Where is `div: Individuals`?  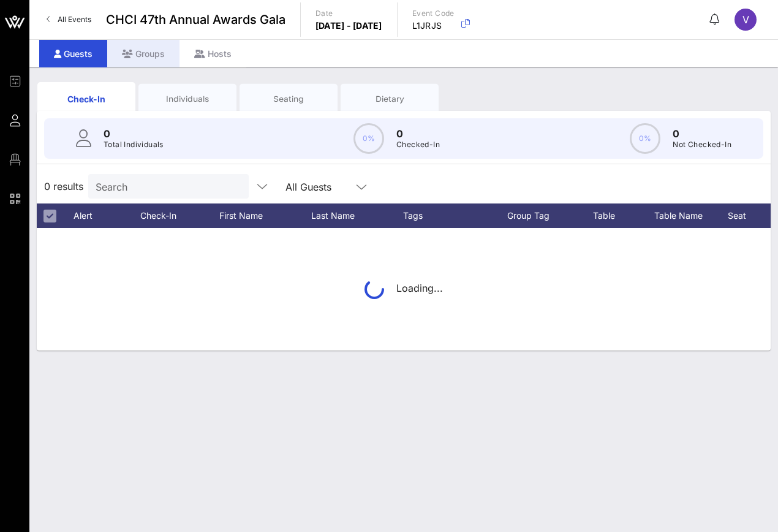
div: Individuals is located at coordinates (188, 99).